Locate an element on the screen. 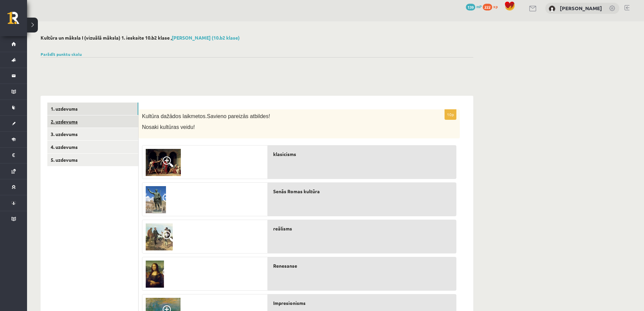  a: 5. uzdevums is located at coordinates (93, 160).